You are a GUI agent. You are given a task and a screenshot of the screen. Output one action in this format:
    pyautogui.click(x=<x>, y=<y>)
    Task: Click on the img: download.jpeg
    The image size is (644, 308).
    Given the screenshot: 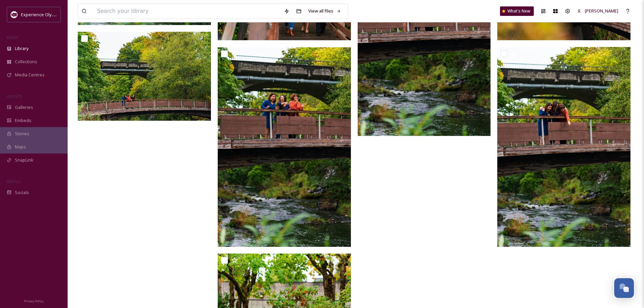 What is the action you would take?
    pyautogui.click(x=14, y=14)
    